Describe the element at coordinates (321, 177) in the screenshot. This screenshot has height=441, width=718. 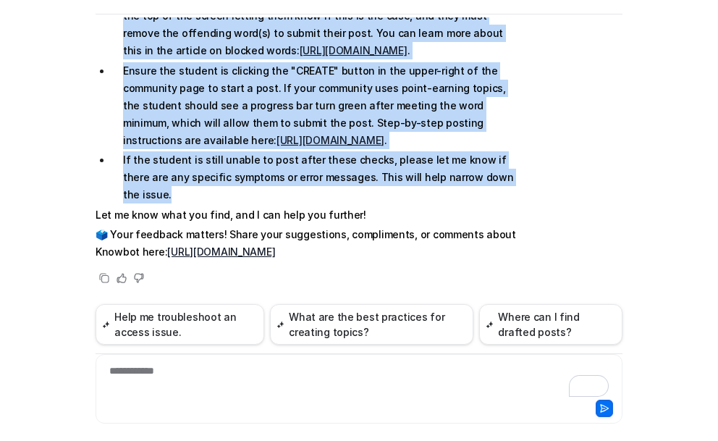
I see `p: If the student is still unable to post after these checks, please let me know if there are any sp...` at that location.